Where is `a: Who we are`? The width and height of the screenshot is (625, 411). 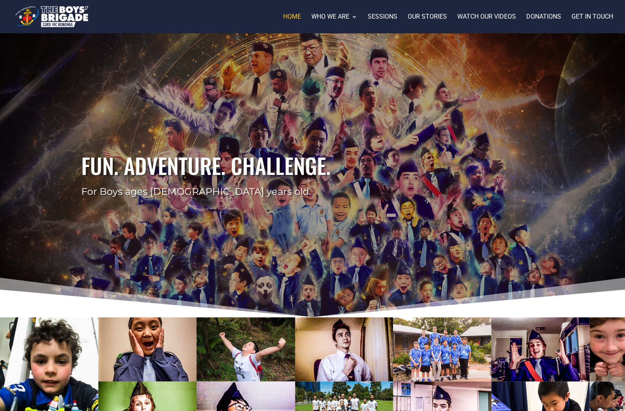 a: Who we are is located at coordinates (334, 23).